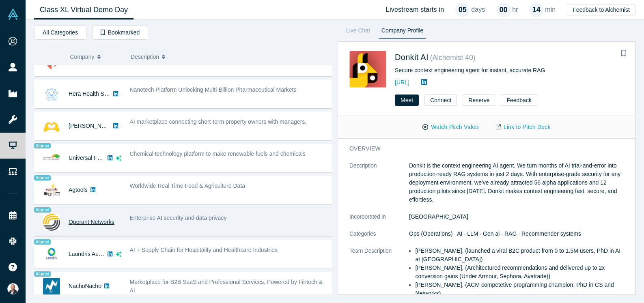 This screenshot has width=644, height=303. I want to click on div: Secure context engineering agent for instant, accurate RAG, so click(509, 70).